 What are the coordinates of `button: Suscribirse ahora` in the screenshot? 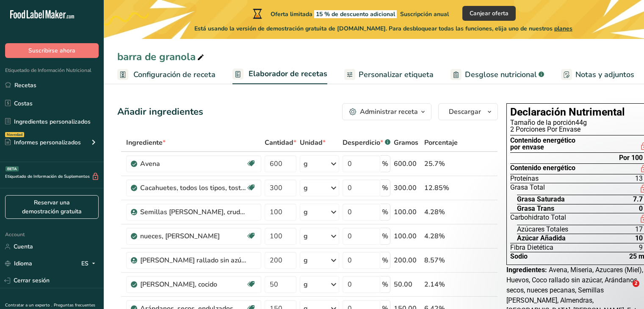 It's located at (52, 50).